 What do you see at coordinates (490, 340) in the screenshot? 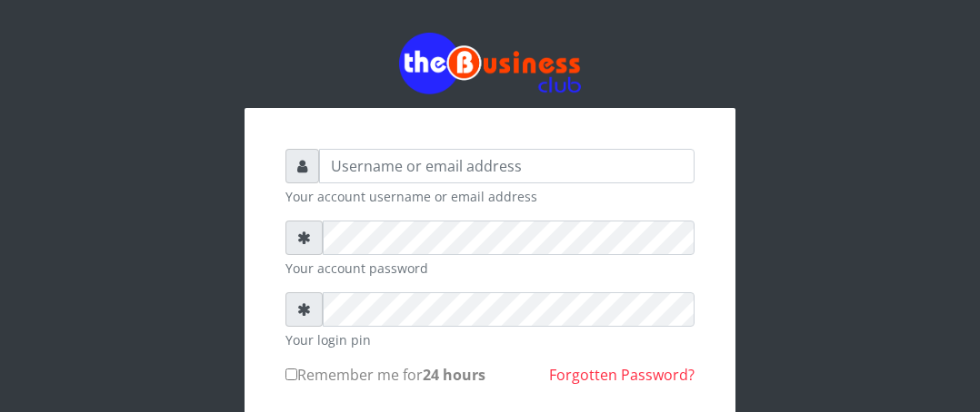
I see `small: Your login pin` at bounding box center [490, 340].